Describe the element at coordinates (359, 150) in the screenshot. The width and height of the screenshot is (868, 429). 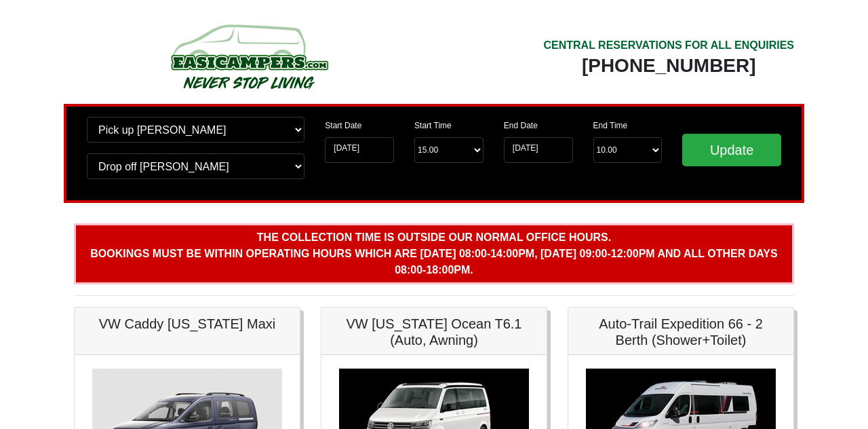
I see `input: Start Date` at that location.